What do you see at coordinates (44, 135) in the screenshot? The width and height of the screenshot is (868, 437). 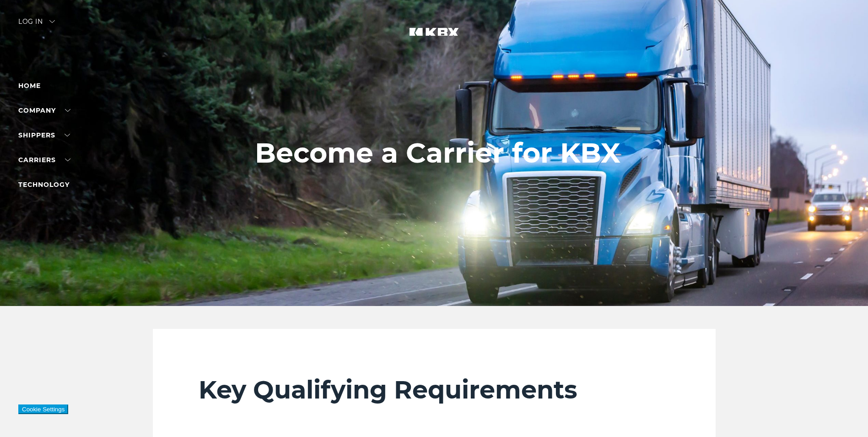 I see `a: SHIPPERS` at bounding box center [44, 135].